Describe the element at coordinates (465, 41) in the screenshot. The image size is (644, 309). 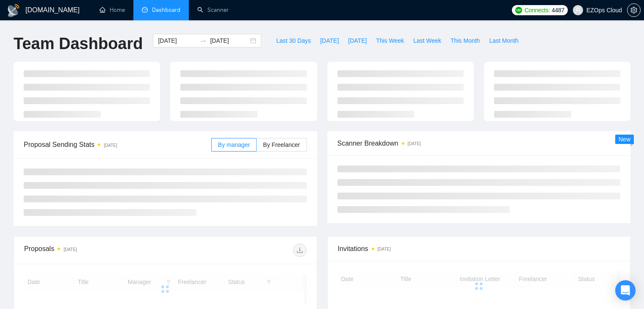
I see `button: This Month` at that location.